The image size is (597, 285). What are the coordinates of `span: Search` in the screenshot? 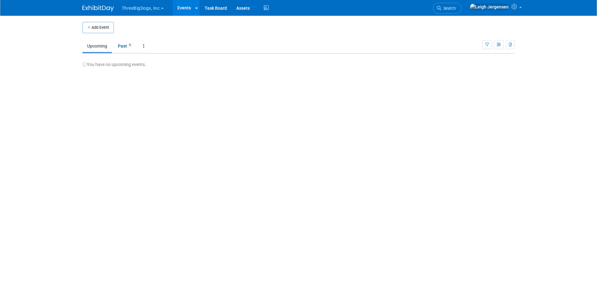 It's located at (448, 8).